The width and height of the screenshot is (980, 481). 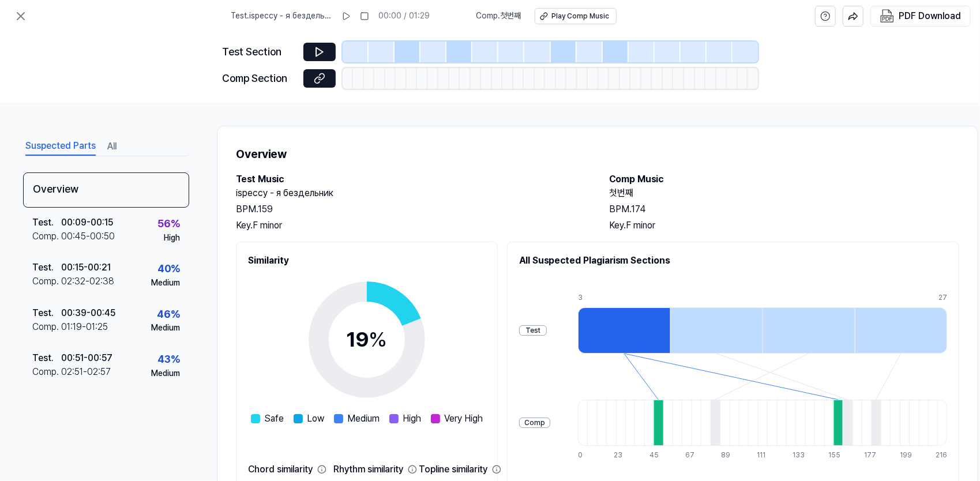 I want to click on div: 27, so click(x=943, y=298).